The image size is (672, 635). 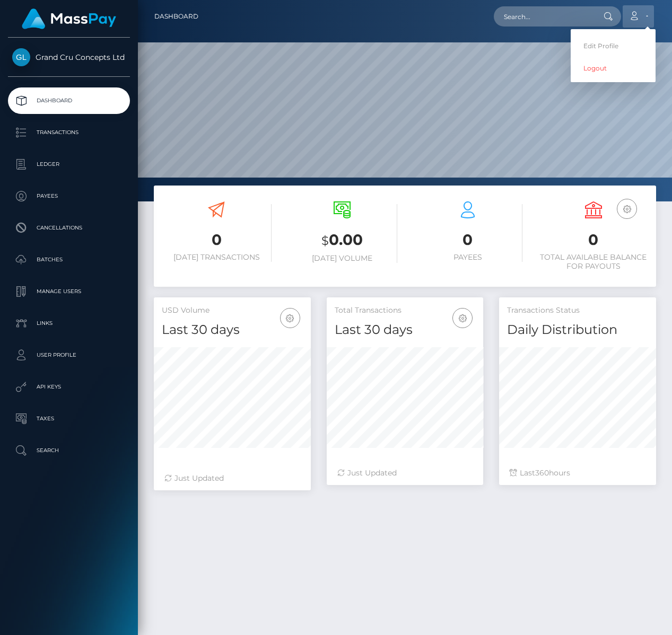 What do you see at coordinates (69, 260) in the screenshot?
I see `p: Batches` at bounding box center [69, 260].